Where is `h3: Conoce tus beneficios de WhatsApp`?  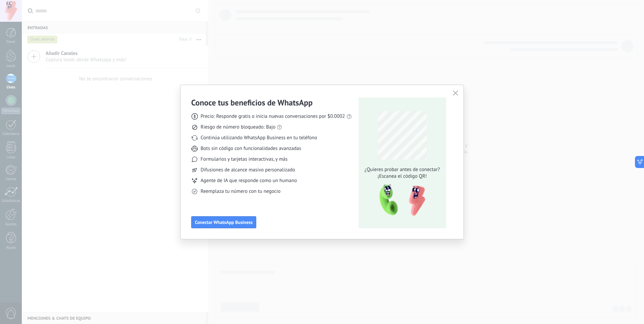
h3: Conoce tus beneficios de WhatsApp is located at coordinates (252, 102).